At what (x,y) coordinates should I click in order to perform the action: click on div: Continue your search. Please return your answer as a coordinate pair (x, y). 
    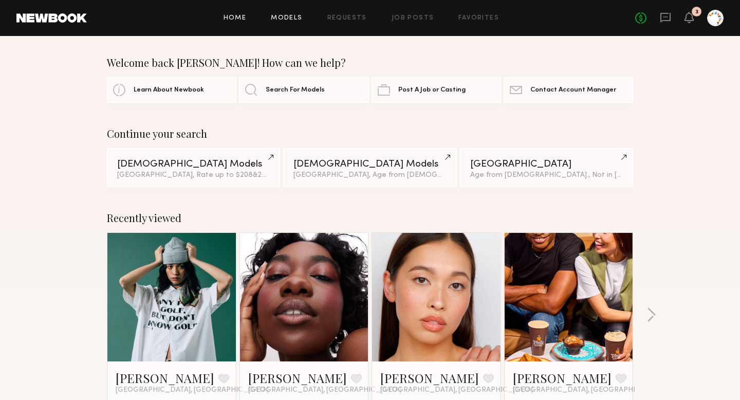
    Looking at the image, I should click on (370, 134).